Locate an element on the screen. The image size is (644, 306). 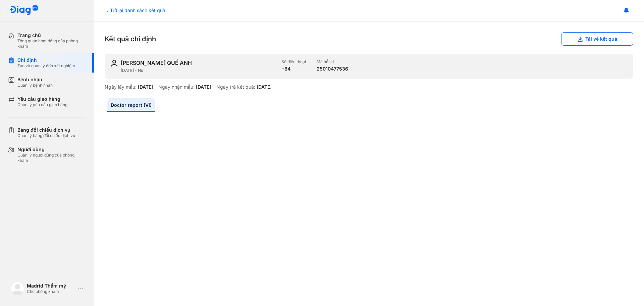
div: Chủ phòng khám is located at coordinates (51, 291).